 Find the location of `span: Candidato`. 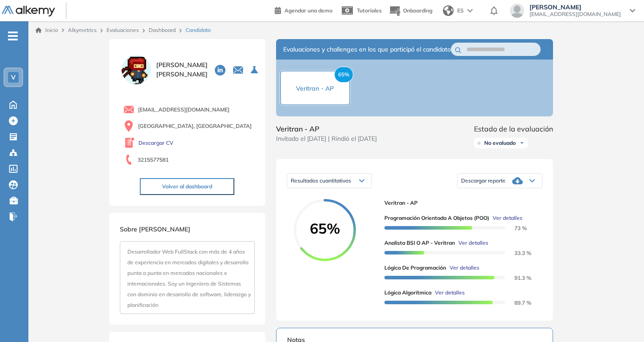

span: Candidato is located at coordinates (198, 30).